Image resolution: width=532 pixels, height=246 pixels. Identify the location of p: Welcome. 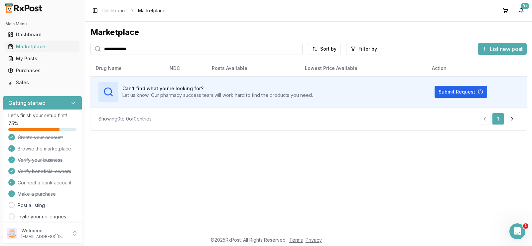
(44, 230).